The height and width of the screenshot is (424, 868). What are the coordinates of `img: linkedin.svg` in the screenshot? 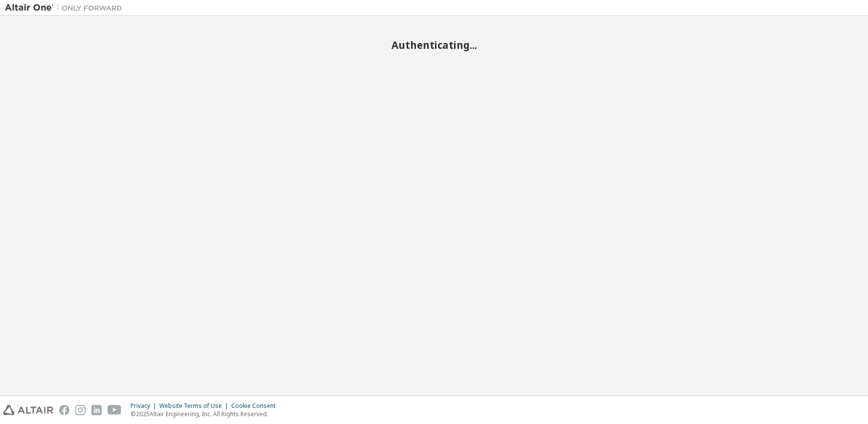 It's located at (96, 410).